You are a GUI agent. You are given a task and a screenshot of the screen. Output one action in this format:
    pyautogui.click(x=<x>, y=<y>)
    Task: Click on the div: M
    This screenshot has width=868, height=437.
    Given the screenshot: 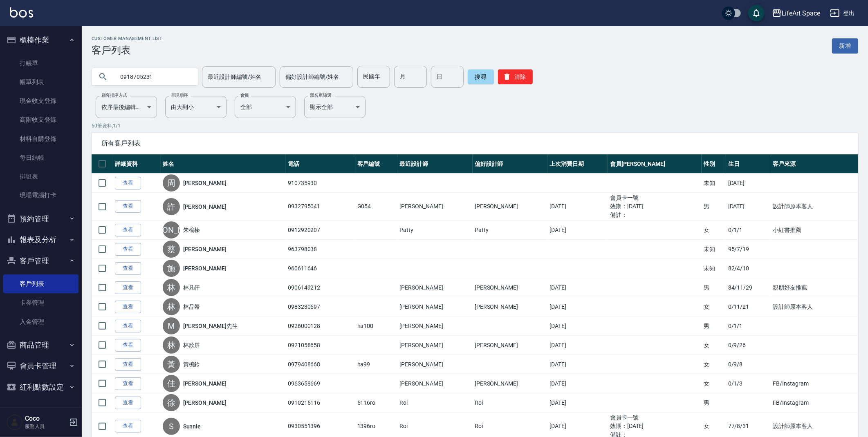 What is the action you would take?
    pyautogui.click(x=171, y=326)
    